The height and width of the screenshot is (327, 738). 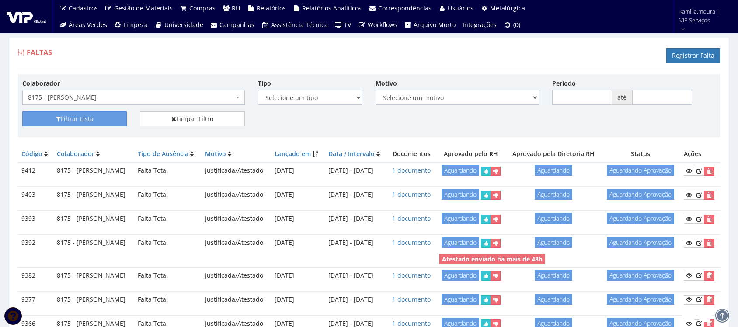 I want to click on a: (0), so click(x=512, y=25).